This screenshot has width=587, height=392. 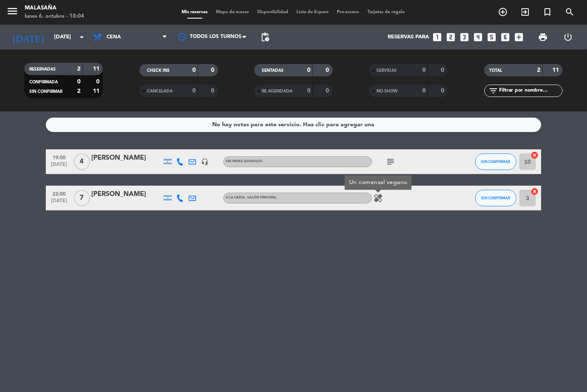 What do you see at coordinates (493, 91) in the screenshot?
I see `i: filter_list` at bounding box center [493, 91].